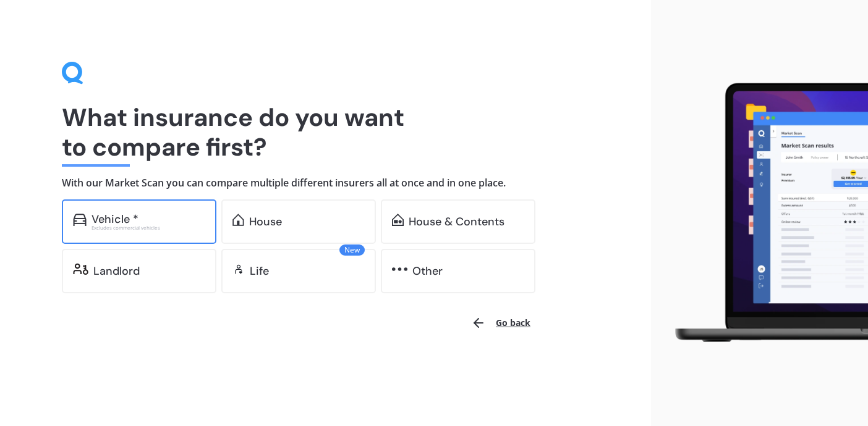  Describe the element at coordinates (148, 228) in the screenshot. I see `div: Excludes commercial vehicles` at that location.